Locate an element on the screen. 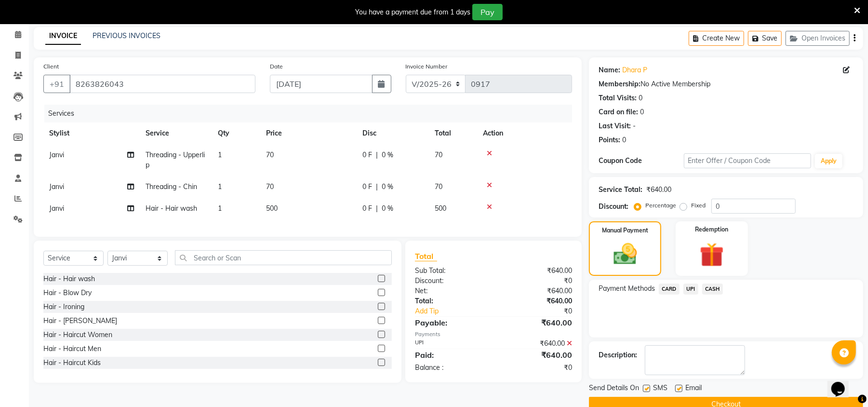 Image resolution: width=868 pixels, height=407 pixels. img: _cash.svg is located at coordinates (625, 254).